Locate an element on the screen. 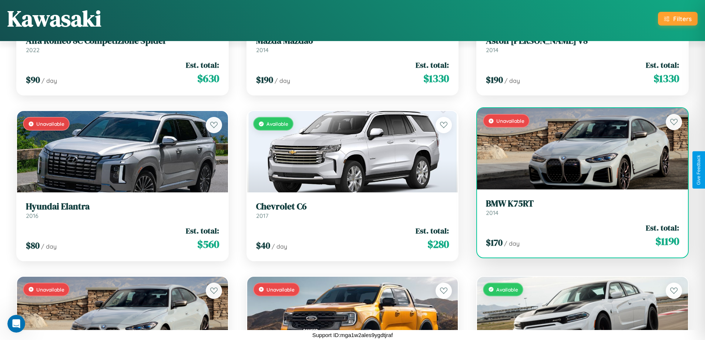  span: $ 630 is located at coordinates (208, 79).